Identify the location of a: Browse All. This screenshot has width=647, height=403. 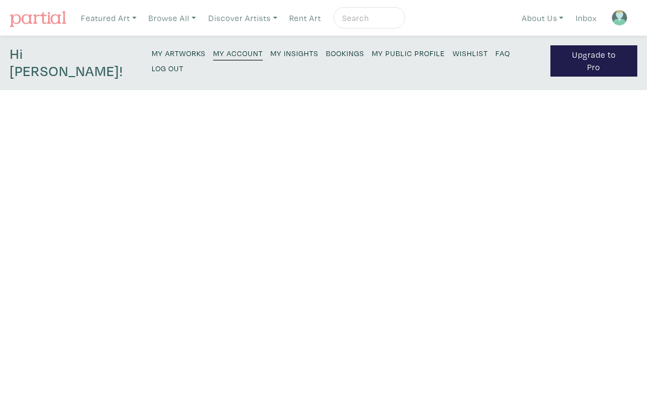
(172, 18).